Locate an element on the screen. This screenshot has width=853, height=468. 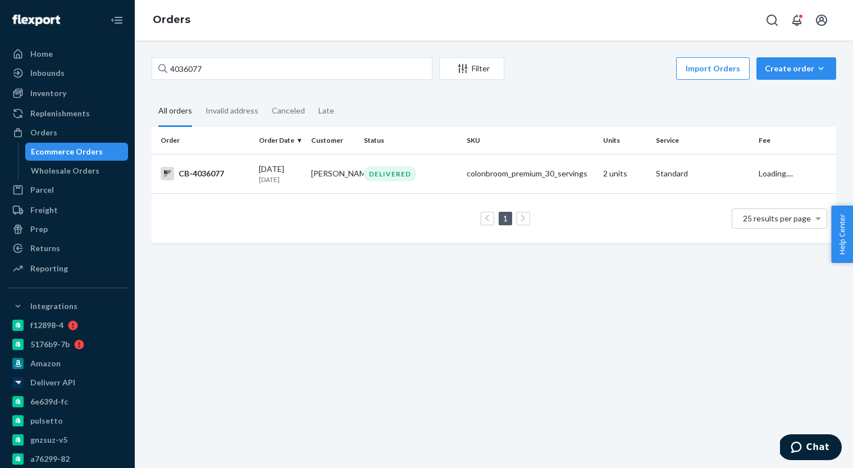
a: a76299-82 is located at coordinates (67, 459).